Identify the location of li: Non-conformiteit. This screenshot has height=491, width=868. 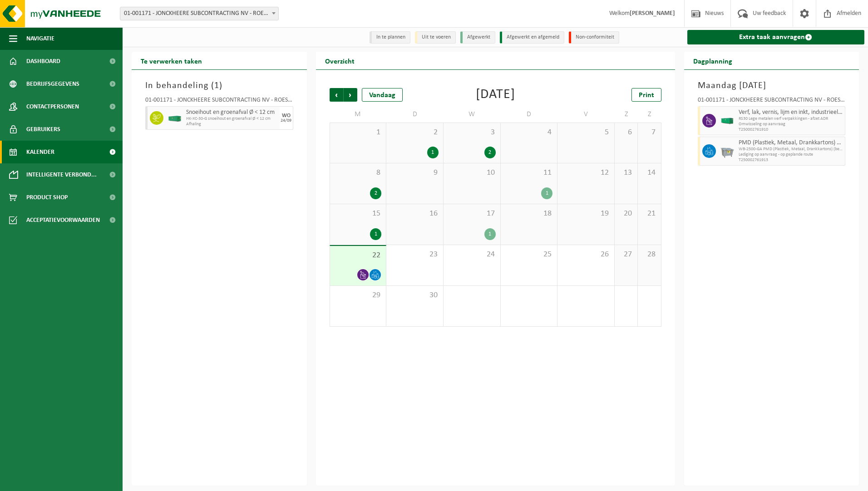
(593, 37).